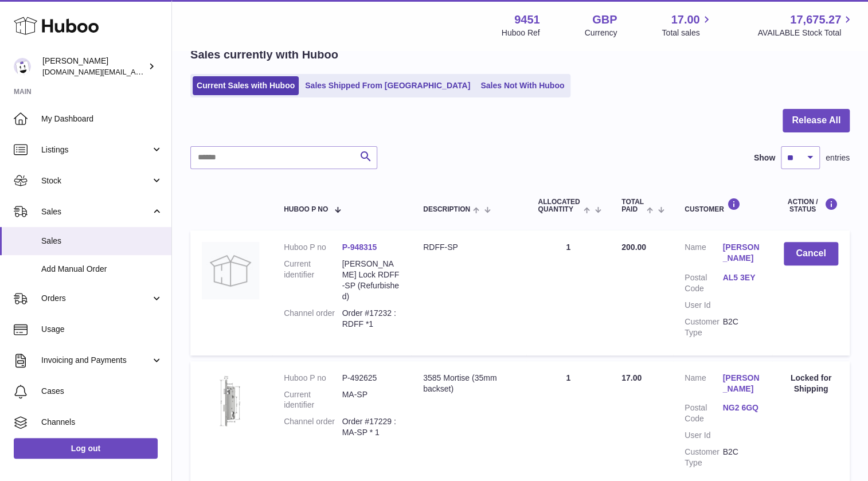  I want to click on span: 17,675.27, so click(815, 20).